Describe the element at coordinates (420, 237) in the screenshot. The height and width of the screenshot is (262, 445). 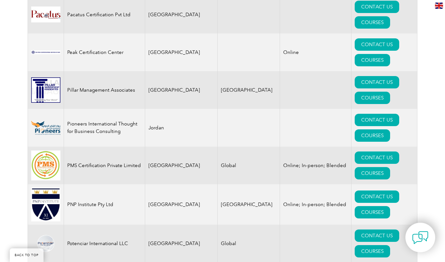
I see `img: contact-chat.png` at that location.